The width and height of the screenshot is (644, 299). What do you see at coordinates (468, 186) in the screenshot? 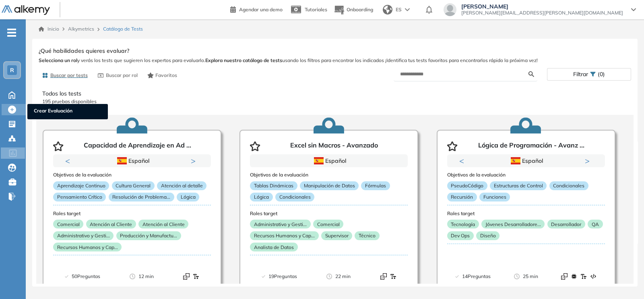
I see `p: PseudoCódigo` at bounding box center [468, 186].